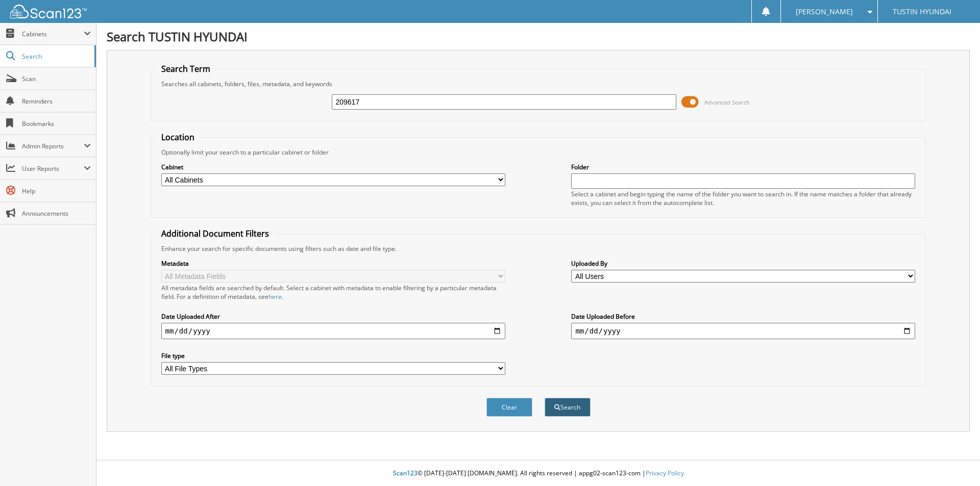 Image resolution: width=980 pixels, height=486 pixels. What do you see at coordinates (743, 264) in the screenshot?
I see `label: Uploaded By` at bounding box center [743, 264].